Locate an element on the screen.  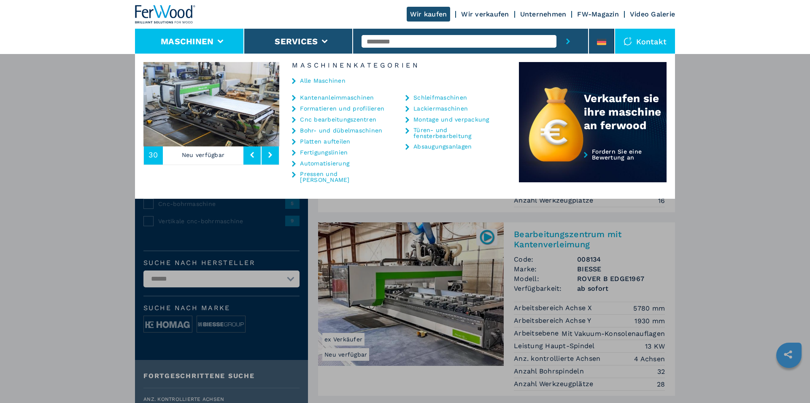
a: Schleifmaschinen is located at coordinates (440, 97).